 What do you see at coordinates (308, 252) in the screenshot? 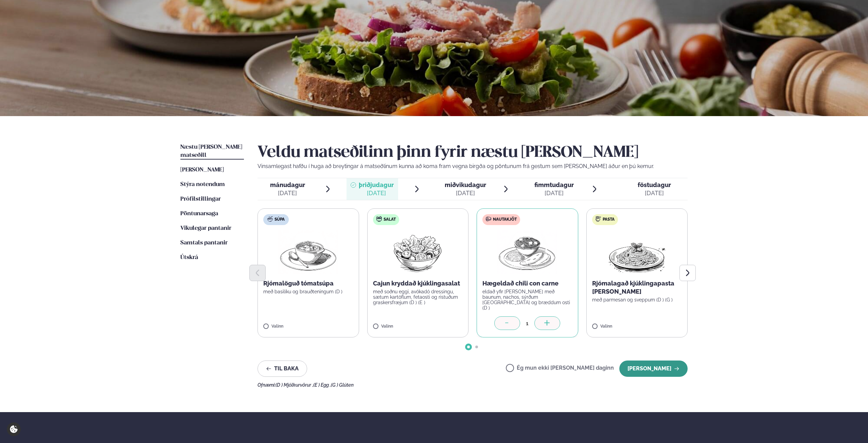
I see `img: Soup.png` at bounding box center [308, 252].